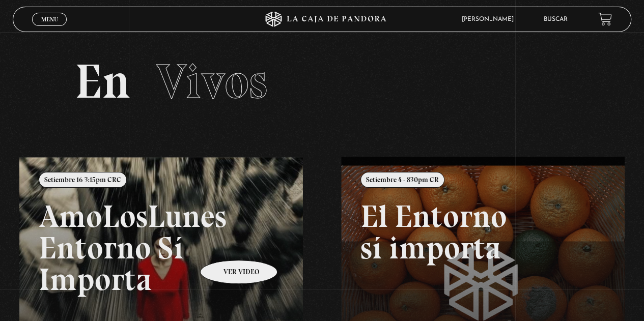  What do you see at coordinates (605, 19) in the screenshot?
I see `a: View your shopping cart` at bounding box center [605, 19].